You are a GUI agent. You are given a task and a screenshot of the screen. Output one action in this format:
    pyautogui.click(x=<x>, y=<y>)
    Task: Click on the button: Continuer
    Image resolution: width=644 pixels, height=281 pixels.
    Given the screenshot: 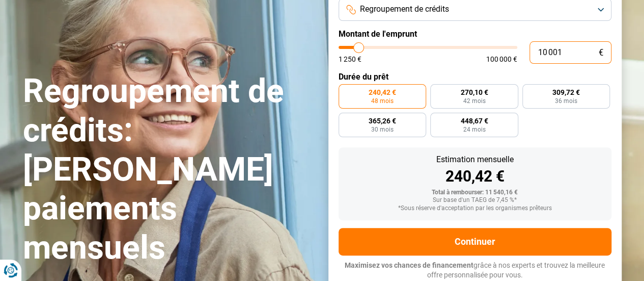 What is the action you would take?
    pyautogui.click(x=475, y=242)
    